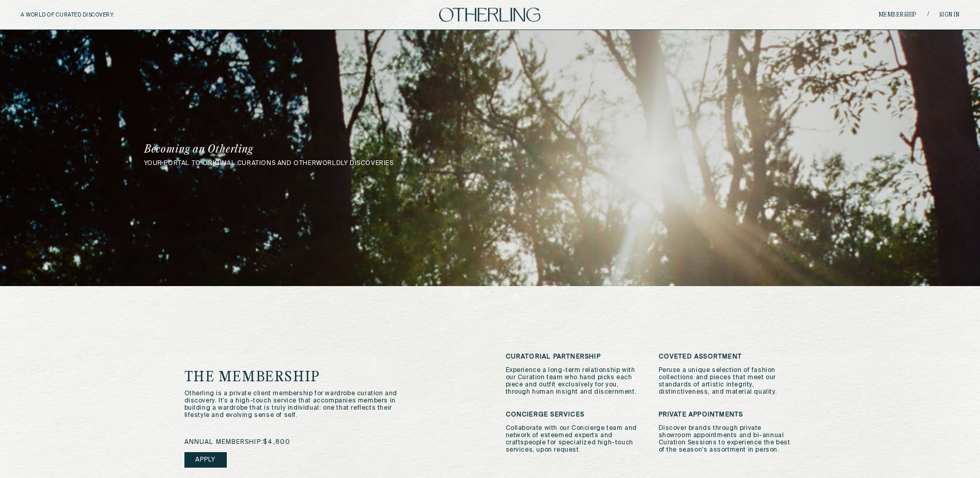 This screenshot has width=980, height=478. Describe the element at coordinates (574, 439) in the screenshot. I see `p: Collaborate with our Concierge team and network of esteemed experts and craftspeople for speciali...` at that location.